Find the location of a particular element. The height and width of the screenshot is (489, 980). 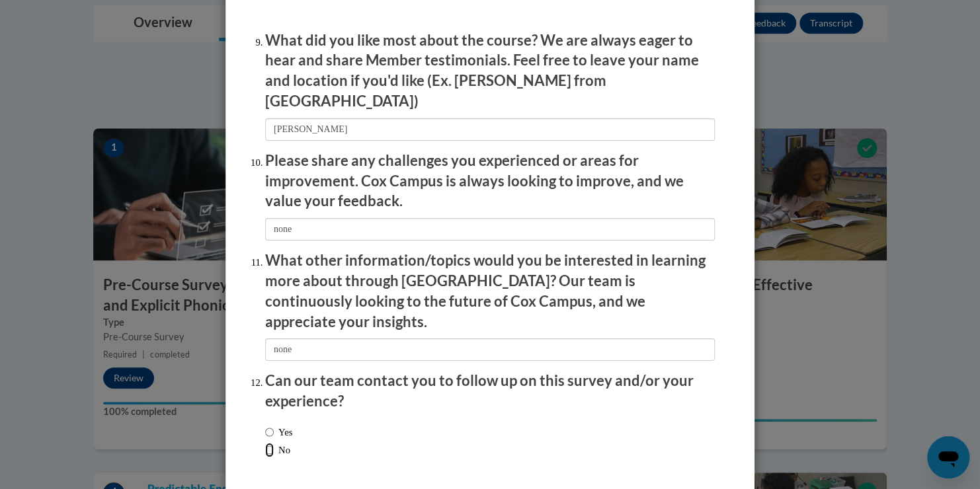

p: Please share any challenges you experienced or areas for improvement. Cox Campus is always lookin... is located at coordinates (490, 181).